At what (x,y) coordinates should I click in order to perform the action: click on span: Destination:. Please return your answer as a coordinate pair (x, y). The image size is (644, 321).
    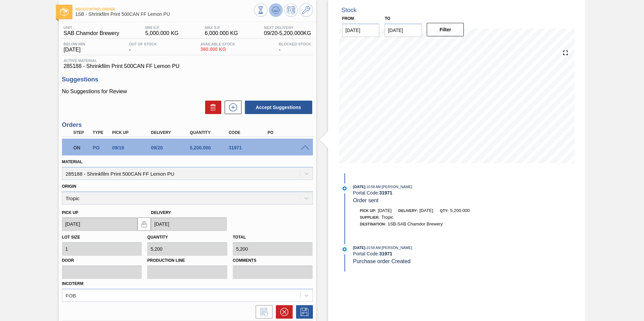
    Looking at the image, I should click on (373, 224).